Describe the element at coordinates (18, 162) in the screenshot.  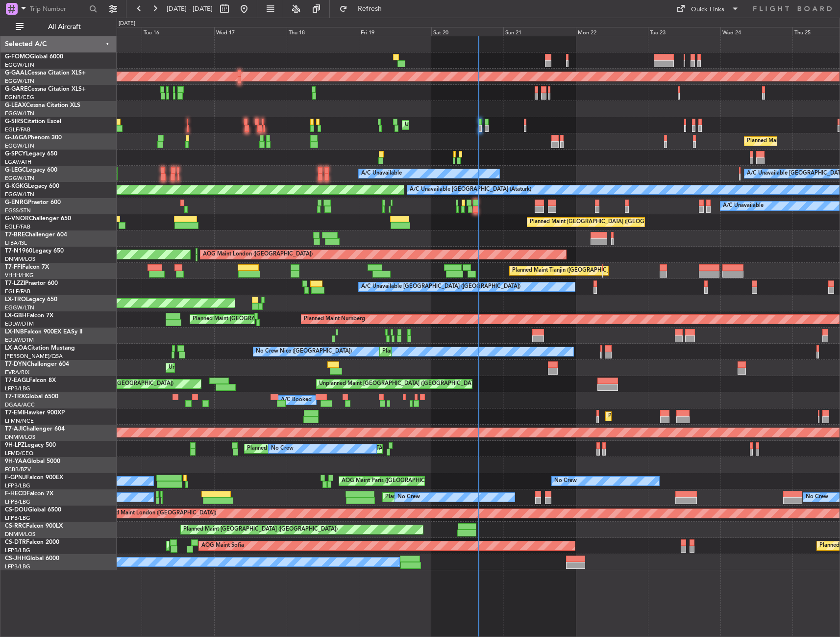
I see `a: LGAV/ATH` at that location.